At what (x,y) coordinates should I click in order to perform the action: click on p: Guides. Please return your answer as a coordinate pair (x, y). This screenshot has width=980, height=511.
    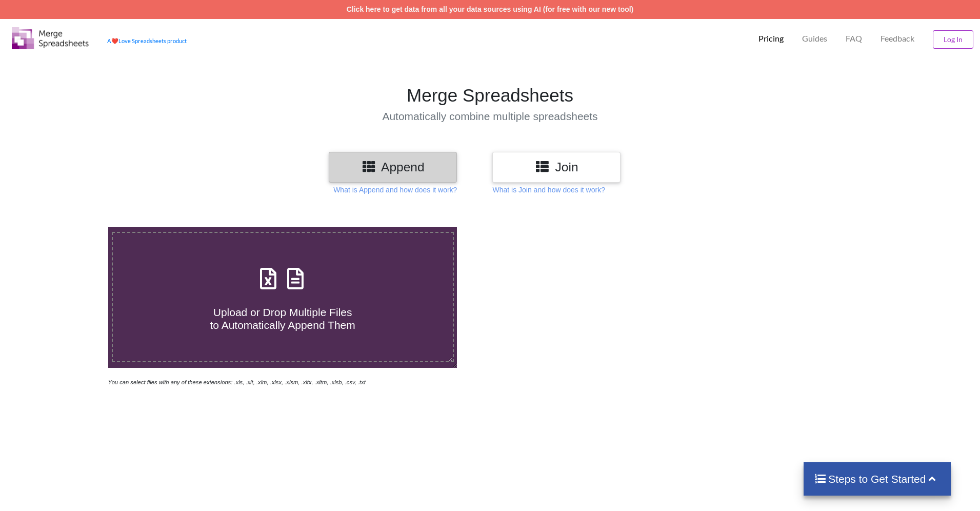
    Looking at the image, I should click on (814, 38).